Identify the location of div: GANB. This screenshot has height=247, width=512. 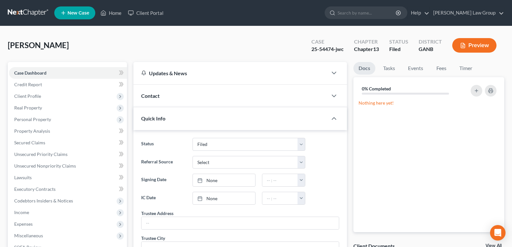
(430, 49).